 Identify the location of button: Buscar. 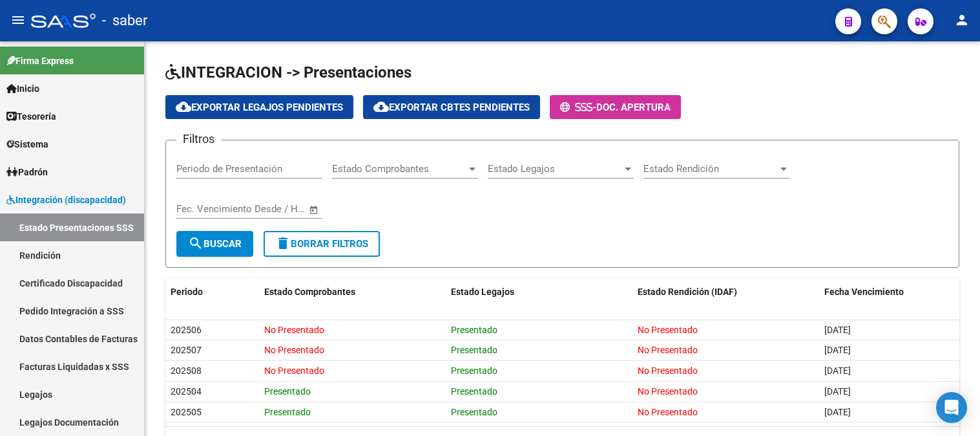
(215, 243).